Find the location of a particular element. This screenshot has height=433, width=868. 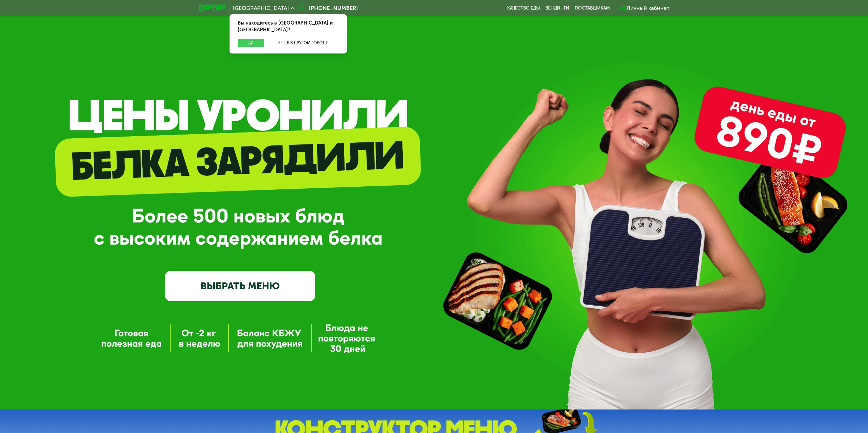

button: Да is located at coordinates (251, 43).